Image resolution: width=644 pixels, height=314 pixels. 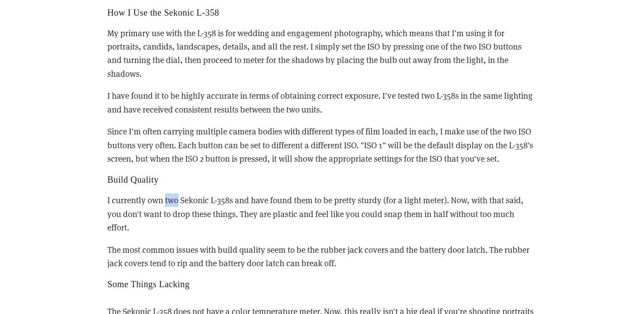 What do you see at coordinates (322, 12) in the screenshot?
I see `h2: How I Use the Sekonic L-358` at bounding box center [322, 12].